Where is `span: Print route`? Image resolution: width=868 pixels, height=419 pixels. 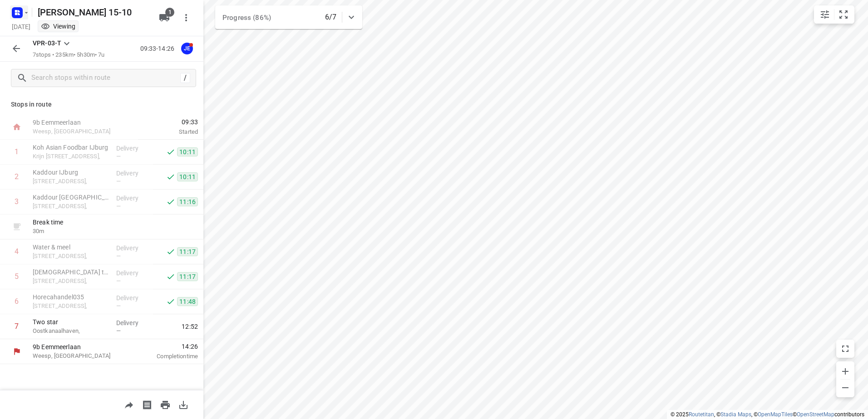
span: Print route is located at coordinates (165, 404).